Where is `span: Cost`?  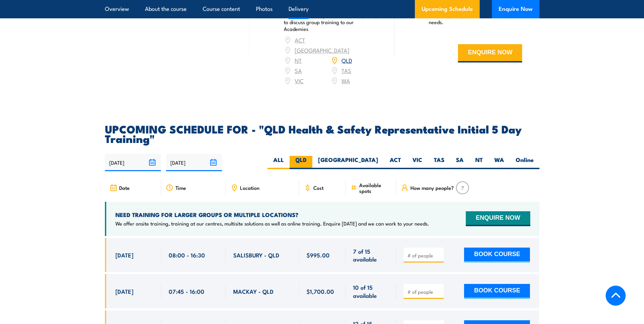
span: Cost is located at coordinates (319, 188).